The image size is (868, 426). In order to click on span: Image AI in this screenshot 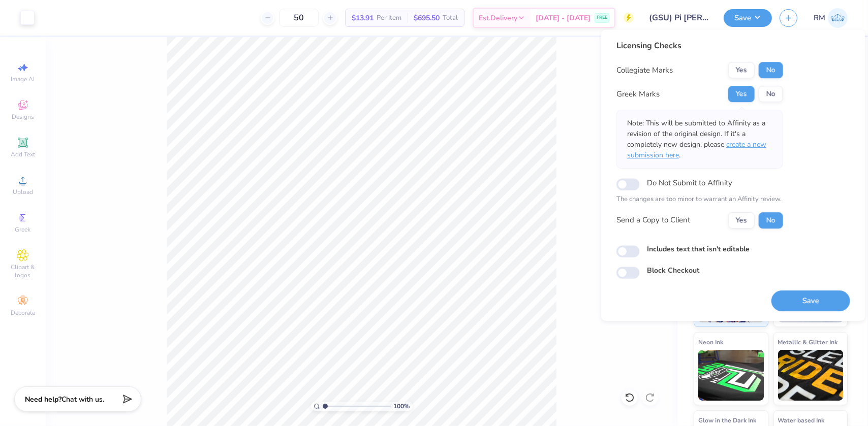, I will do `click(23, 79)`.